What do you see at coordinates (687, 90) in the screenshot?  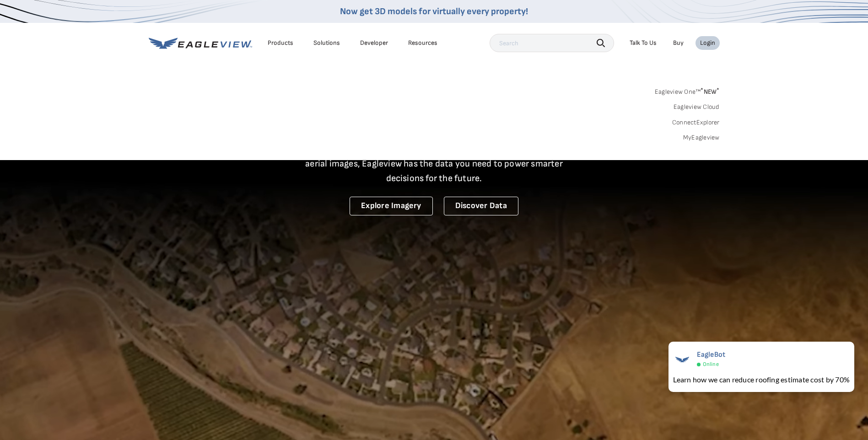 I see `a: Eagleview One™*NEW*` at bounding box center [687, 90].